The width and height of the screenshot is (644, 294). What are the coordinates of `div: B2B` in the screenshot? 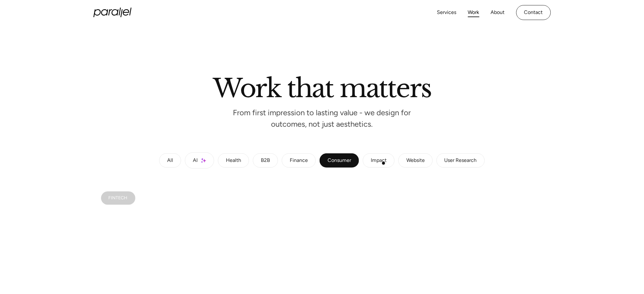 It's located at (265, 160).